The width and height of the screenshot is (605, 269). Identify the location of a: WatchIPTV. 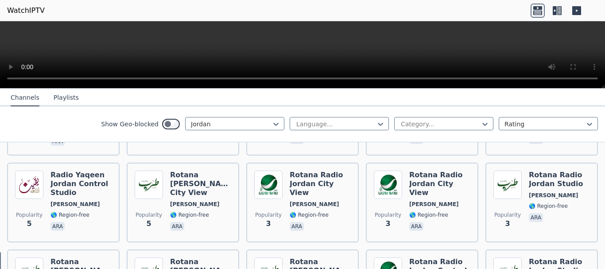
(26, 11).